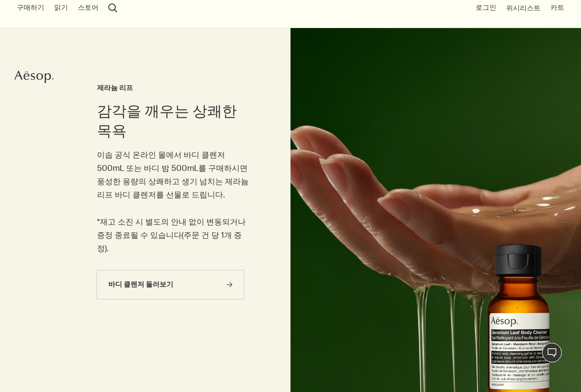 This screenshot has height=392, width=581. What do you see at coordinates (34, 78) in the screenshot?
I see `a: Aesop` at bounding box center [34, 78].